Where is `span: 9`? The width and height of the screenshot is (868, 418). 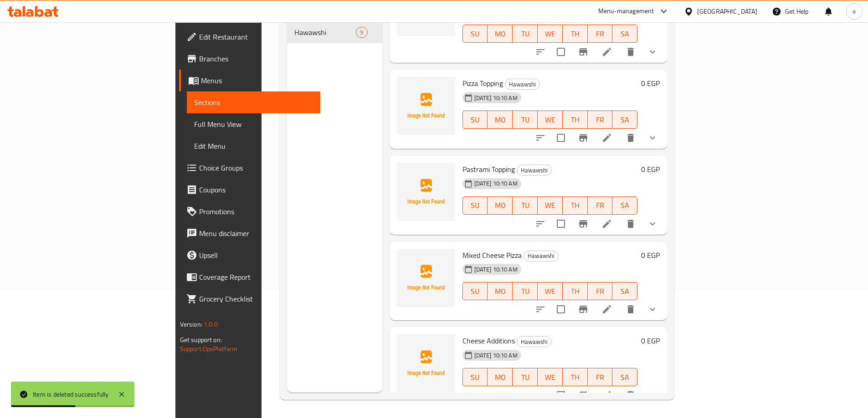 span: 9 is located at coordinates (361, 32).